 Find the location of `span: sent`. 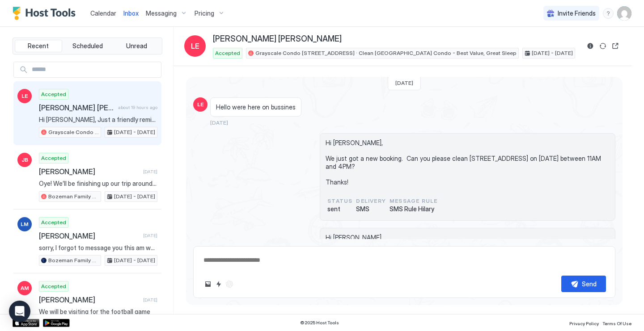

span: sent is located at coordinates (340, 209).